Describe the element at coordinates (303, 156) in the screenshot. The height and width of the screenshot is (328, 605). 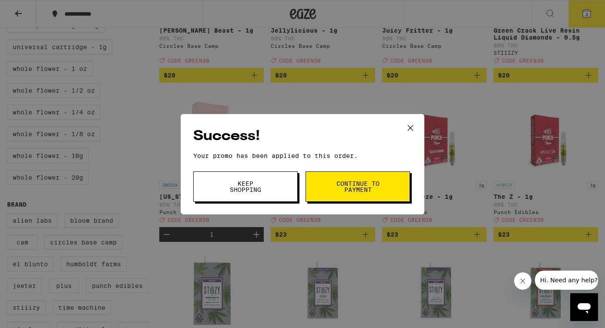
I see `p: Your promo has been applied to this order.` at that location.